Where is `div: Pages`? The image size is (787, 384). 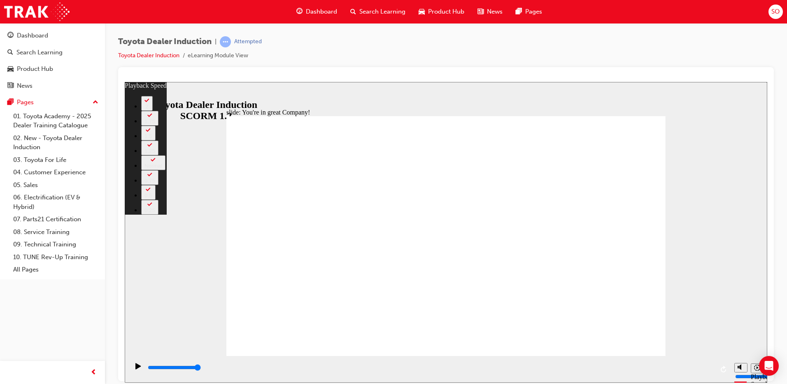
div: Pages is located at coordinates (25, 102).